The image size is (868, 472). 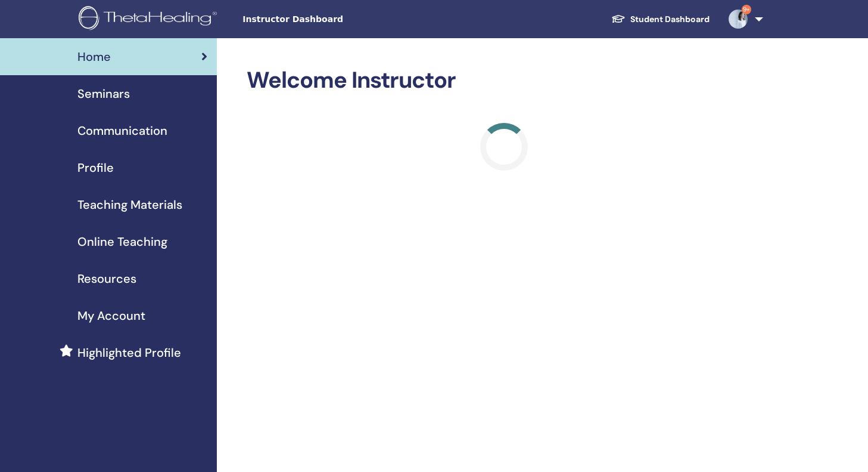 What do you see at coordinates (122, 130) in the screenshot?
I see `span: Communication` at bounding box center [122, 130].